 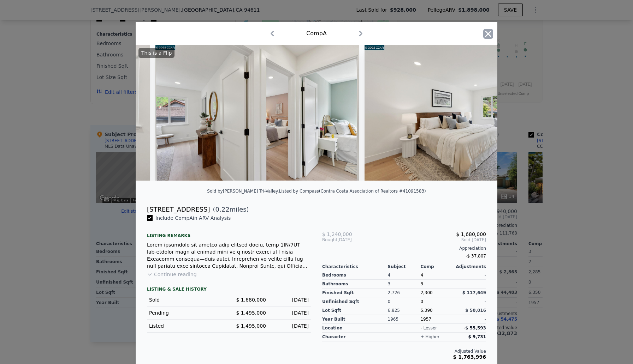 I want to click on div: 2,726, so click(x=404, y=293).